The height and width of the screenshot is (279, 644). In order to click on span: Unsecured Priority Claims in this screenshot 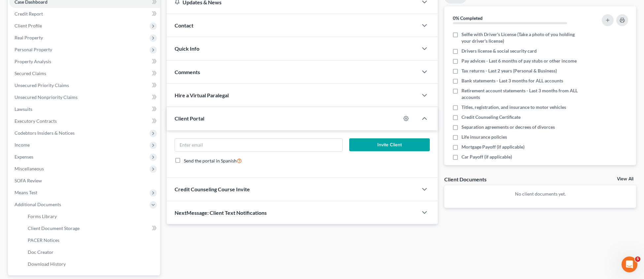, I will do `click(41, 85)`.